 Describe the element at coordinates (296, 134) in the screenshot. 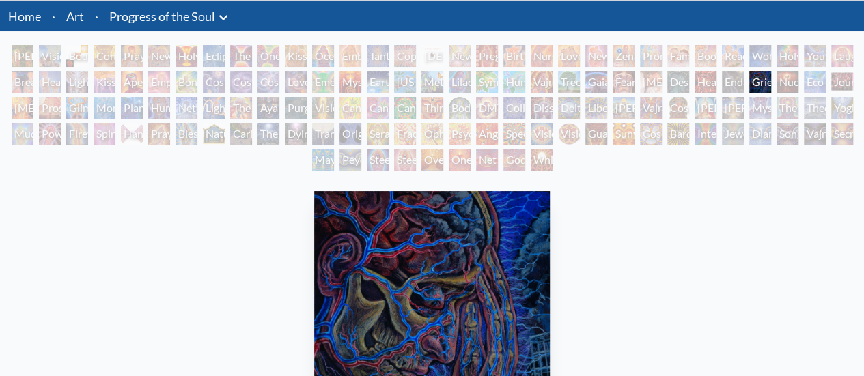

I see `div: Dying` at that location.